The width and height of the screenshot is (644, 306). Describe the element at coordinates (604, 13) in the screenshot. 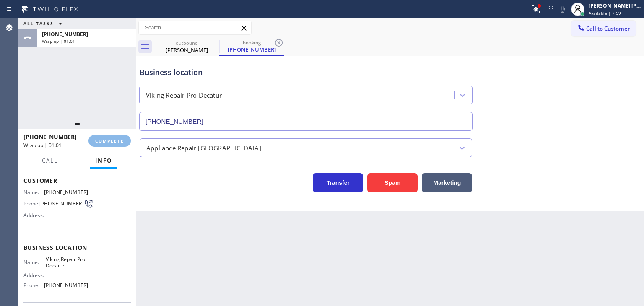

I see `span: Available | 7:59` at that location.